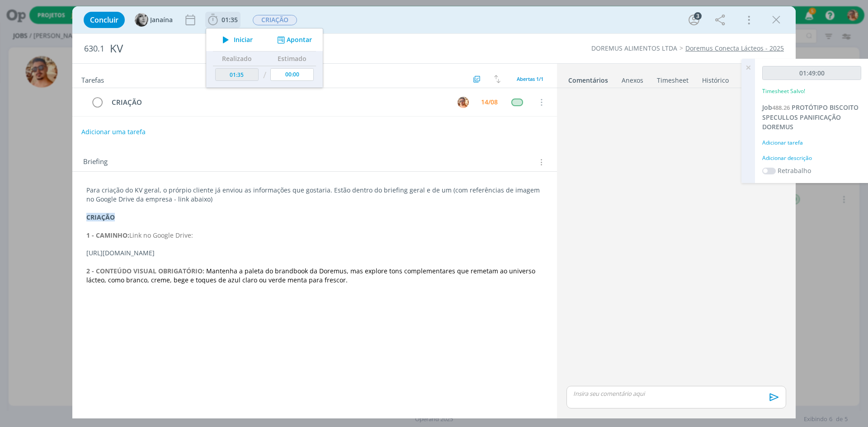 This screenshot has width=868, height=427. I want to click on button: 01:35, so click(222, 20).